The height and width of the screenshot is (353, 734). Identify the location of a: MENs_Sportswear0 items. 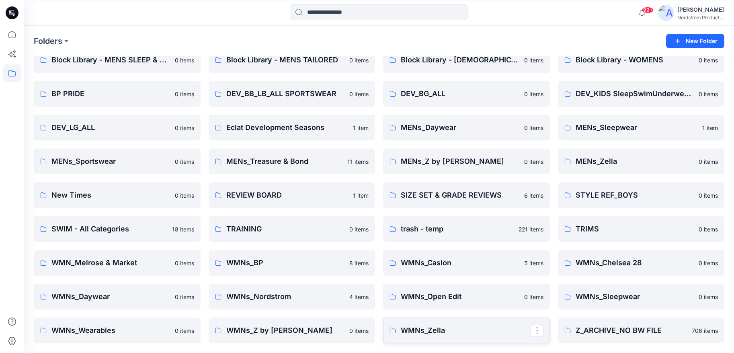
(117, 161).